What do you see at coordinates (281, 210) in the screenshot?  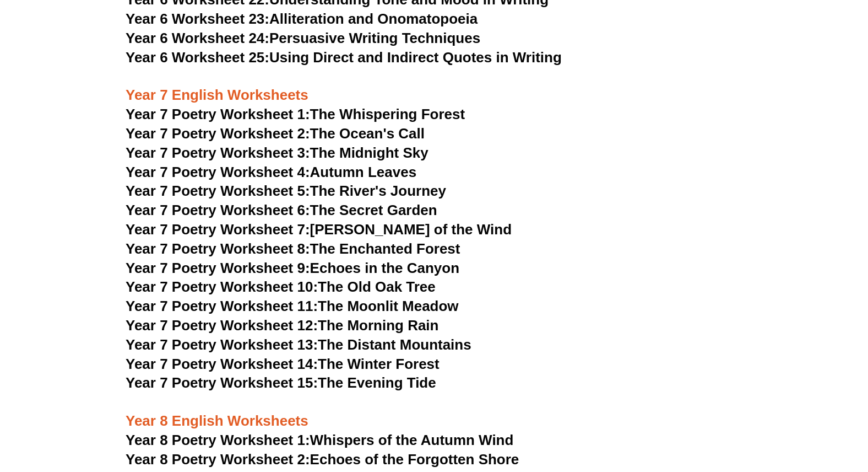 I see `a: Year 7 Poetry Worksheet 6:The Secret Garden` at bounding box center [281, 210].